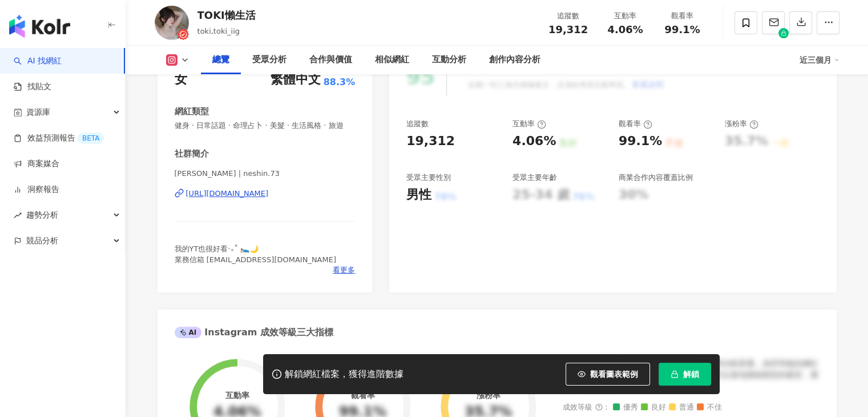 The image size is (868, 417). What do you see at coordinates (653, 408) in the screenshot?
I see `span: 良好` at bounding box center [653, 408].